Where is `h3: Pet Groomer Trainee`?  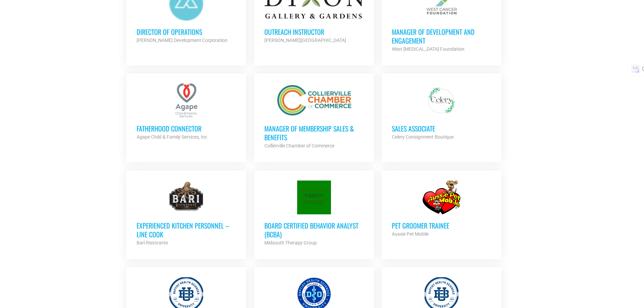 h3: Pet Groomer Trainee is located at coordinates (441, 226).